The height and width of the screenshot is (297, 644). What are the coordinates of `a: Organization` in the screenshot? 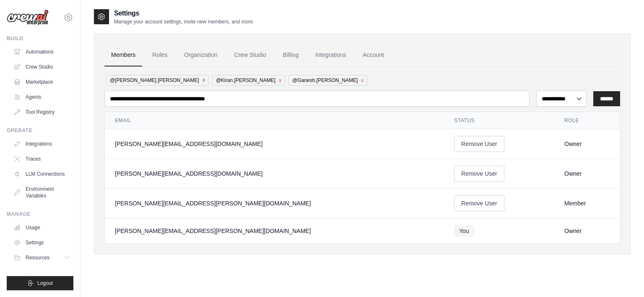 It's located at (200, 56).